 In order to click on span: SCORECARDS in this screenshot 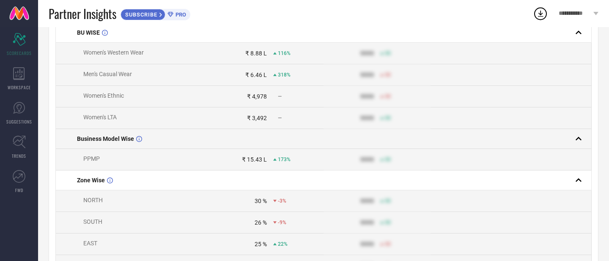, I will do `click(19, 53)`.